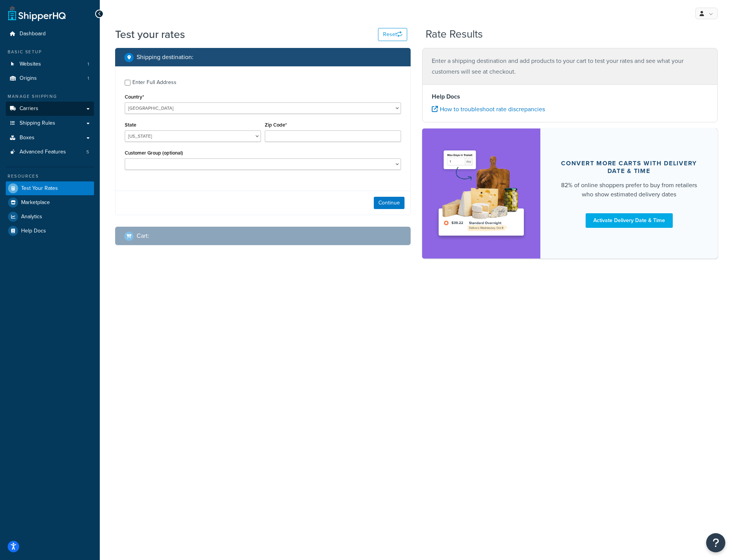 This screenshot has width=733, height=560. What do you see at coordinates (50, 231) in the screenshot?
I see `a: Help Docs` at bounding box center [50, 231].